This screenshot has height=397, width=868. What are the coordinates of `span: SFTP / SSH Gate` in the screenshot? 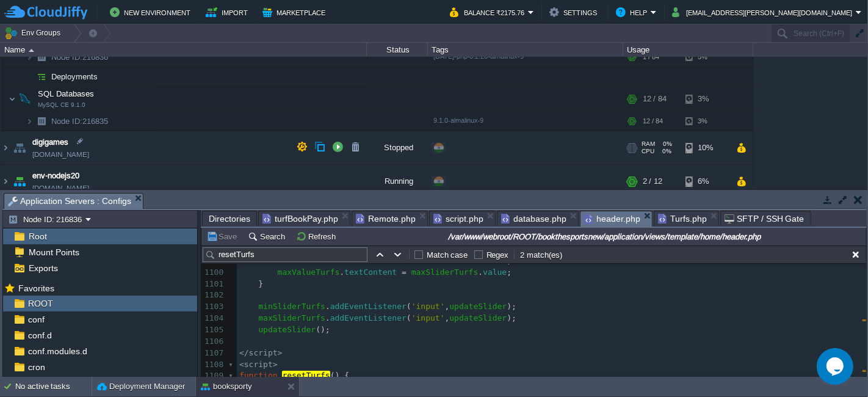 It's located at (765, 218).